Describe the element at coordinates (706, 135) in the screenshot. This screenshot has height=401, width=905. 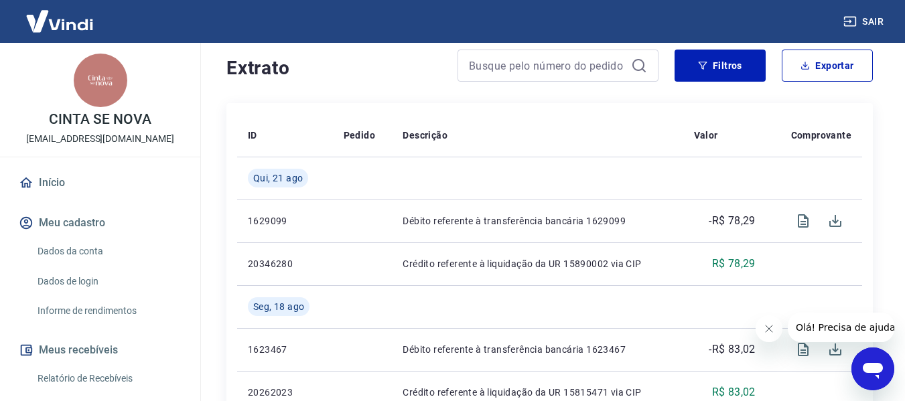
I see `p: Valor` at that location.